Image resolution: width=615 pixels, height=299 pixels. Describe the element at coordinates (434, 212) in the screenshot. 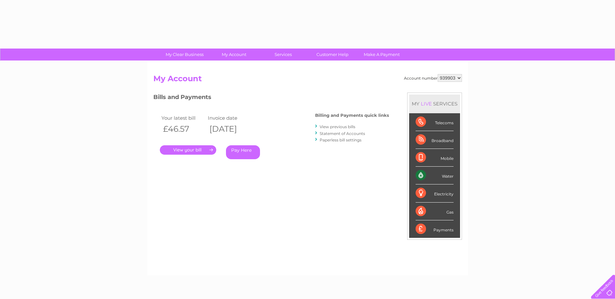

I see `div: Gas` at that location.